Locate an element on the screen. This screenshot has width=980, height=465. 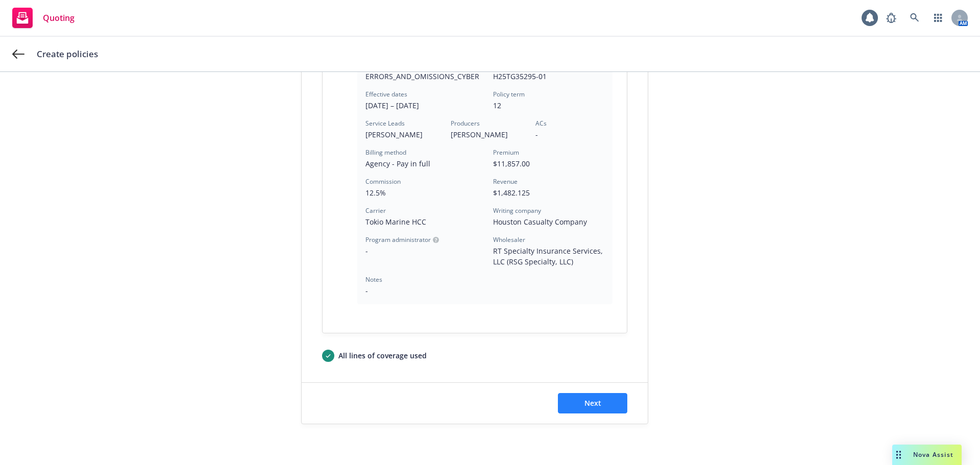
div: Commission is located at coordinates (383, 182).